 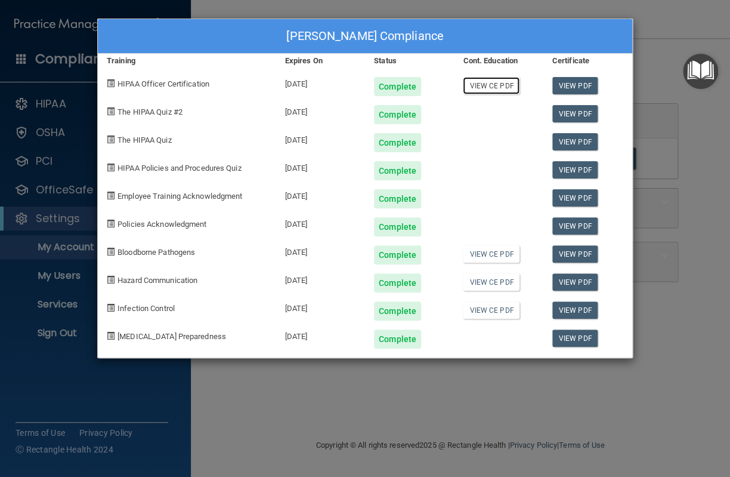 What do you see at coordinates (162, 224) in the screenshot?
I see `span: Policies Acknowledgment` at bounding box center [162, 224].